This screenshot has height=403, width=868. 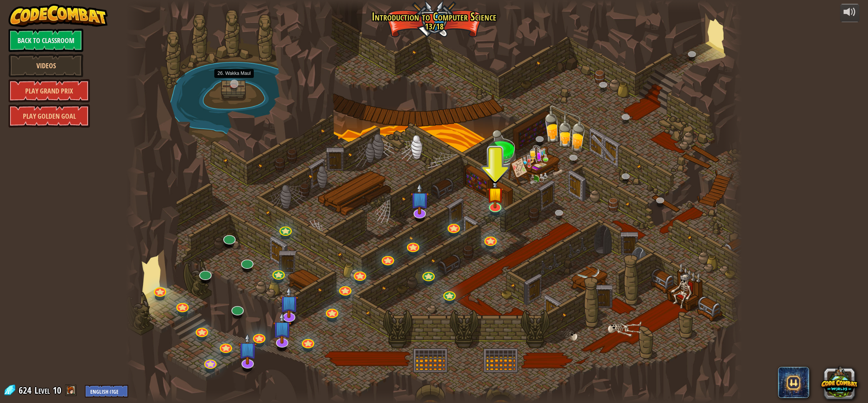 What do you see at coordinates (58, 16) in the screenshot?
I see `img: CodeCombat - Learn how to code by playing a game` at bounding box center [58, 16].